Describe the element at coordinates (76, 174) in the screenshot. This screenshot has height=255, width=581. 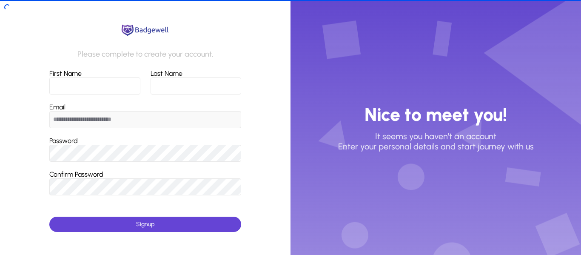
I see `label: Confirm Password` at that location.